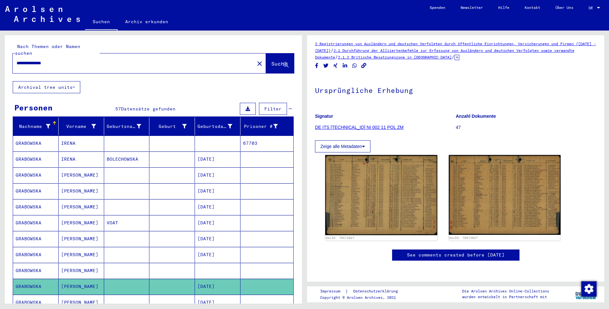  I want to click on button: Suche, so click(280, 63).